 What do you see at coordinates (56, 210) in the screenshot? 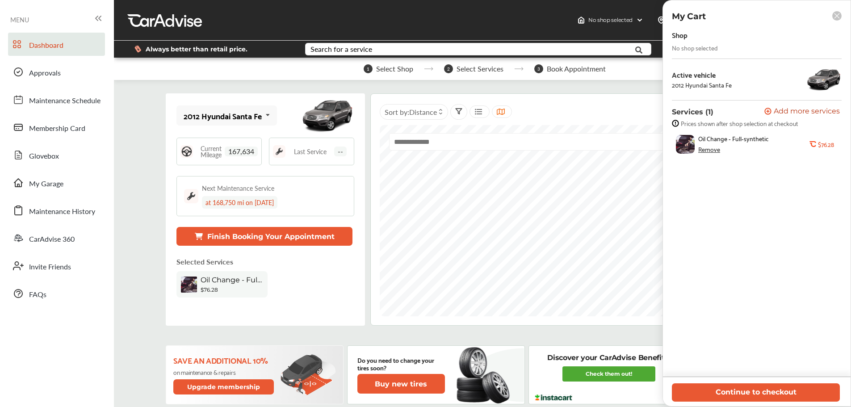
I see `a: Maintenance History` at bounding box center [56, 210].